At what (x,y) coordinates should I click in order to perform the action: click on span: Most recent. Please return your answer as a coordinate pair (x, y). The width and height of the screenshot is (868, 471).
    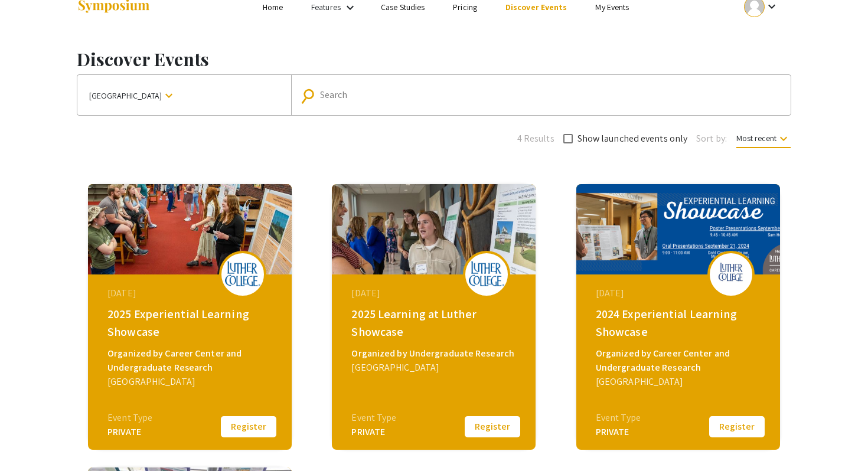
    Looking at the image, I should click on (763, 141).